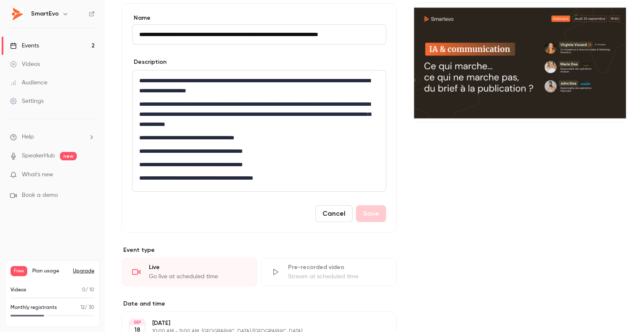 This screenshot has height=332, width=644. I want to click on div: Live, so click(198, 267).